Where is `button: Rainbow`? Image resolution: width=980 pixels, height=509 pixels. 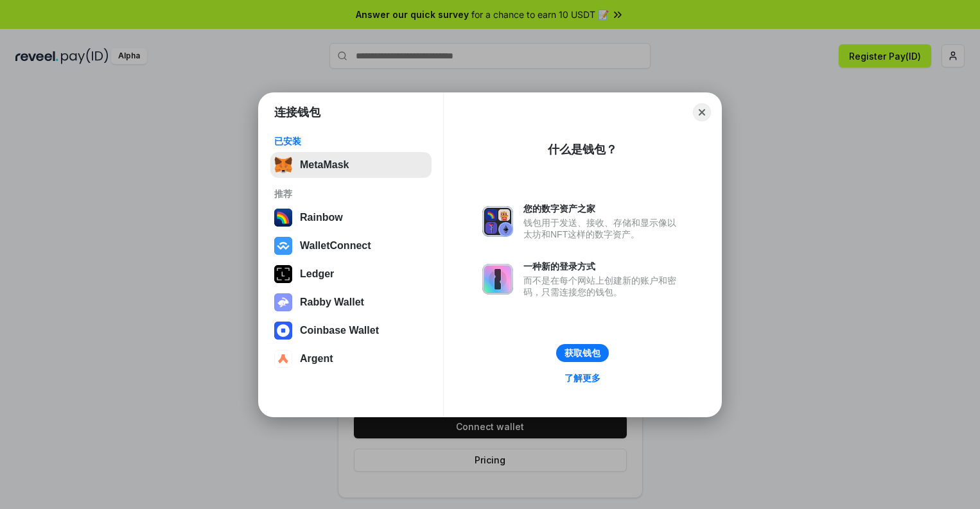
button: Rainbow is located at coordinates (351, 218).